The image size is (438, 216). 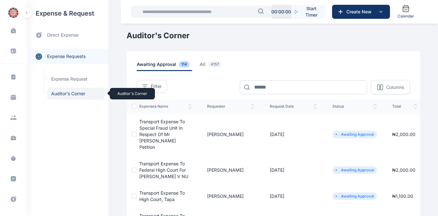 What do you see at coordinates (403, 196) in the screenshot?
I see `span: ₦ 1,100.00` at bounding box center [403, 196].